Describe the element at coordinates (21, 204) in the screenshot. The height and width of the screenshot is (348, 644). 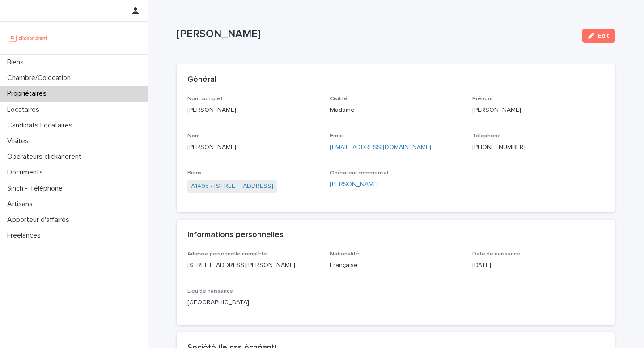
I see `p: Artisans` at that location.